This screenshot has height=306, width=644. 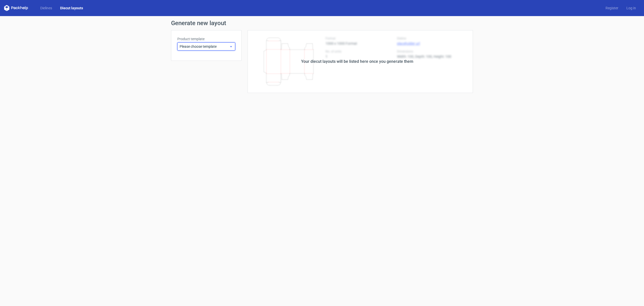 What do you see at coordinates (358, 62) in the screenshot?
I see `div: Your diecut layouts will be listed here once you generate them` at bounding box center [358, 62].